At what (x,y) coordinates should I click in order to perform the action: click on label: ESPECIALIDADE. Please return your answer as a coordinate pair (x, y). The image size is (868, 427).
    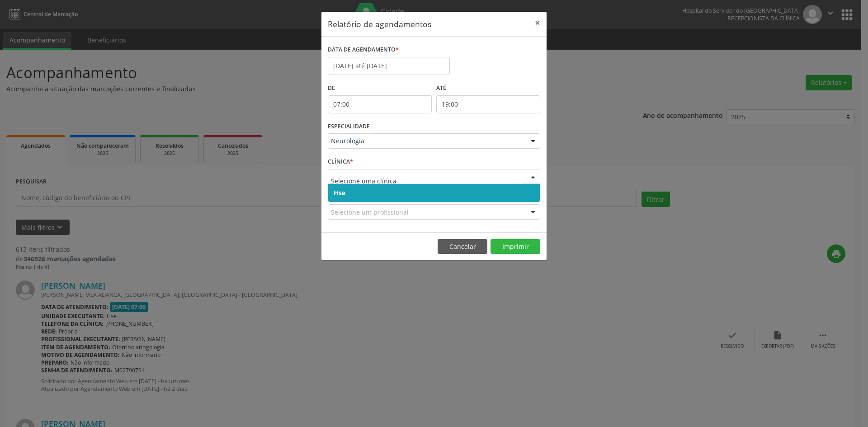
    Looking at the image, I should click on (349, 126).